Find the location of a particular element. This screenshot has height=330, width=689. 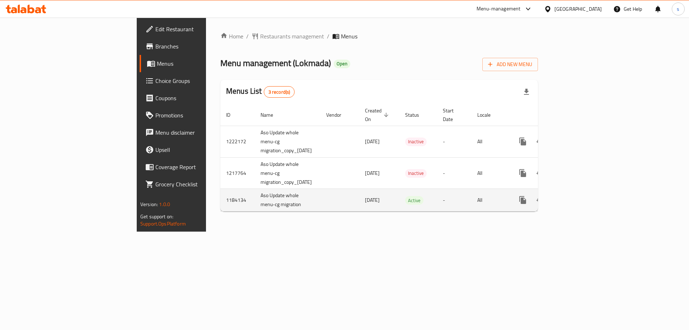

span: 1.0.0 is located at coordinates (164, 204).